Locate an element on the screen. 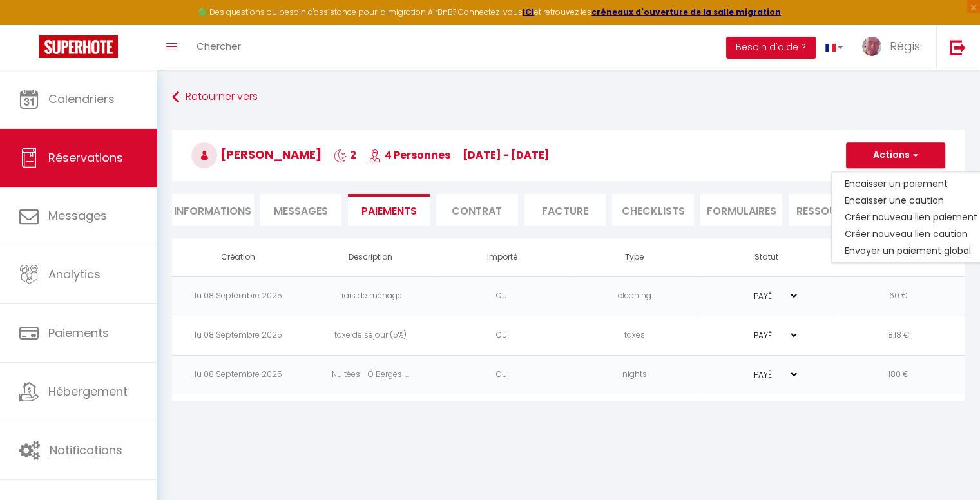 This screenshot has width=980, height=500. span: Paiements is located at coordinates (79, 333).